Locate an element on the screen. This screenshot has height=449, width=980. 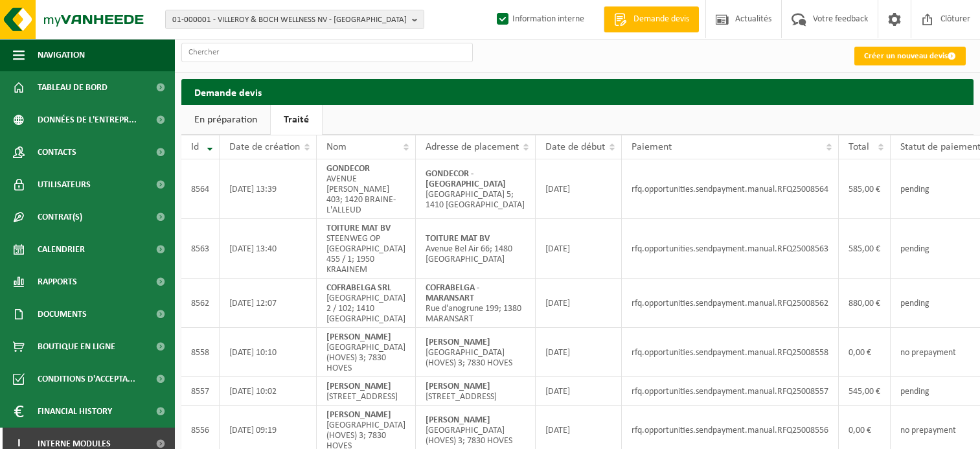
span: Id is located at coordinates (195, 147).